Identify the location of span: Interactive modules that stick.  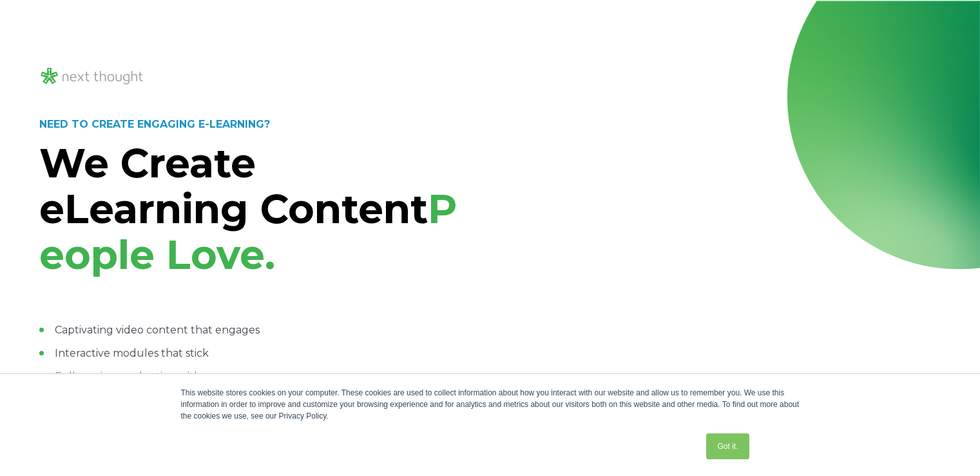
(131, 353).